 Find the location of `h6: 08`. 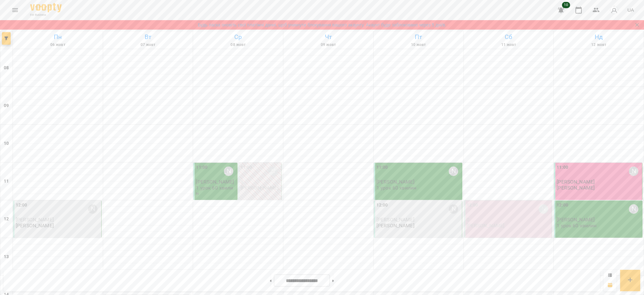

h6: 08 is located at coordinates (7, 68).